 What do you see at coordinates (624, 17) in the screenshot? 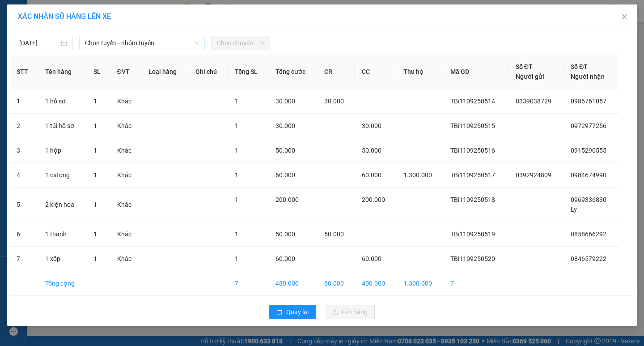
I see `button: Close` at bounding box center [624, 17].